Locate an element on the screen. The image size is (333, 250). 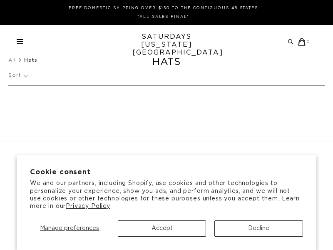
h2: Cookie consent is located at coordinates (166, 172).